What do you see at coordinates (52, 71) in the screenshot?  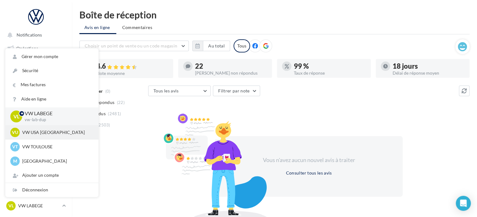 I see `a: Sécurité` at bounding box center [52, 71].